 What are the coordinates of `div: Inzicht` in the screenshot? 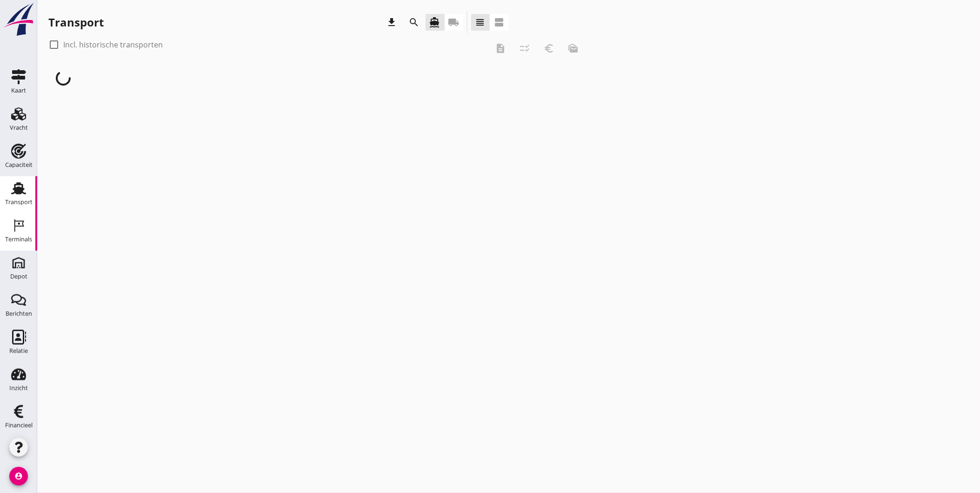 It's located at (19, 387).